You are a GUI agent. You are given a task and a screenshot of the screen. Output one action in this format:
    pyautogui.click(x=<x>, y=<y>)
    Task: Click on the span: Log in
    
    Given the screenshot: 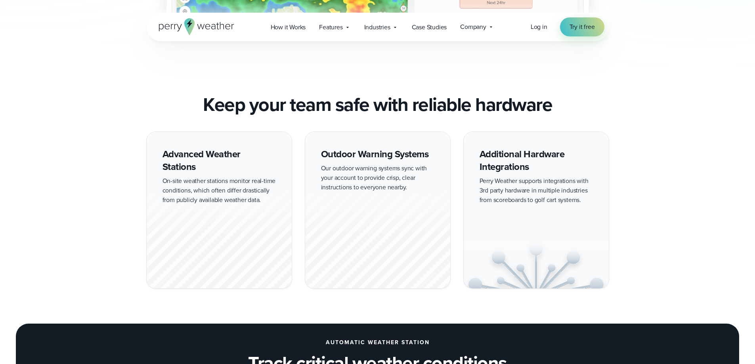 What is the action you would take?
    pyautogui.click(x=539, y=27)
    